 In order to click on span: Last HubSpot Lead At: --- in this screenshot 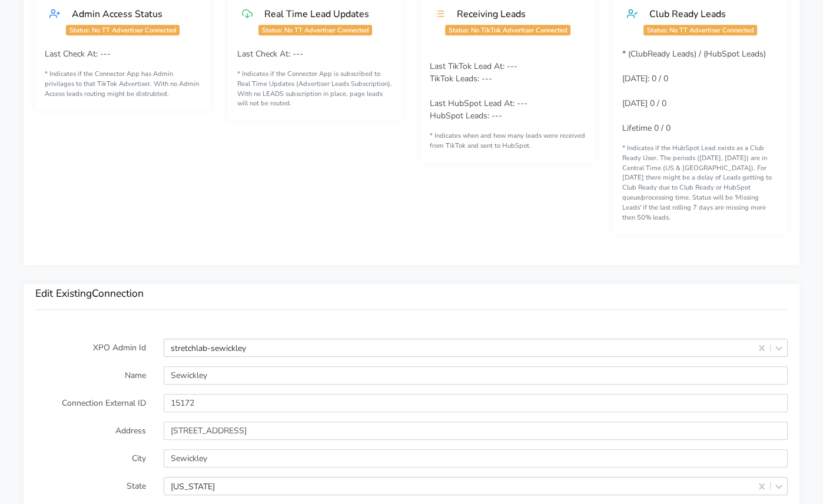, I will do `click(479, 103)`.